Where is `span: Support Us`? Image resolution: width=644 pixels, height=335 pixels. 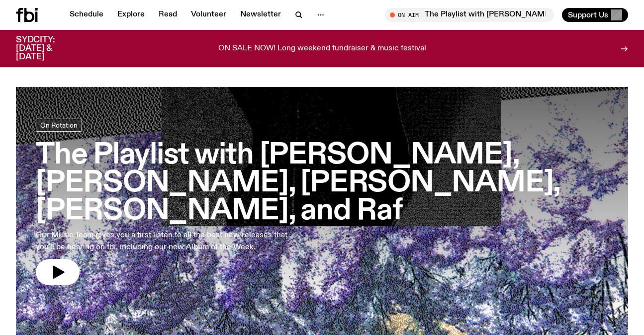
span: Support Us is located at coordinates (588, 15).